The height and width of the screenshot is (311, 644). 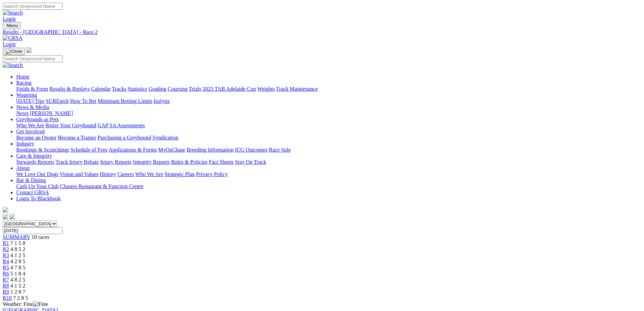 What do you see at coordinates (18, 261) in the screenshot?
I see `span: 4 2 8 5` at bounding box center [18, 261].